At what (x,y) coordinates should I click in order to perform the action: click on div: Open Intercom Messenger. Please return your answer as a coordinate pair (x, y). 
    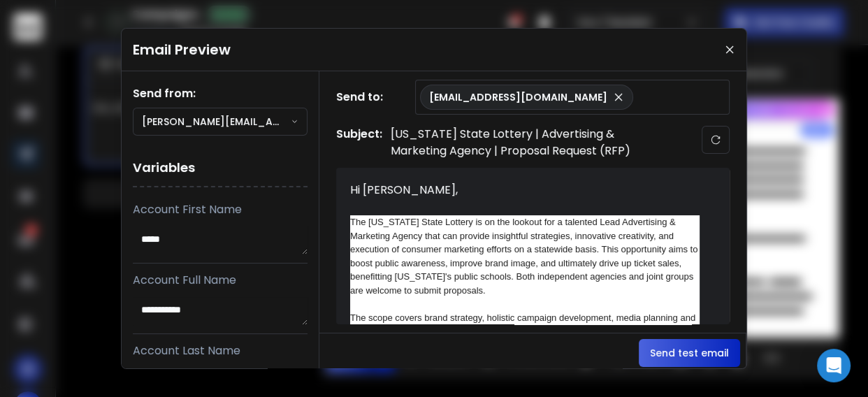
    Looking at the image, I should click on (834, 366).